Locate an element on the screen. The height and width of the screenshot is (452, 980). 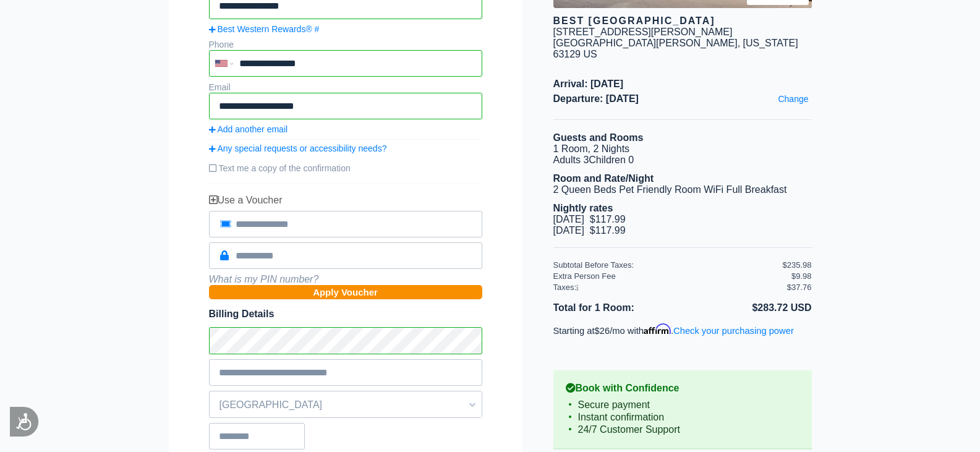
span: US is located at coordinates (590, 54).